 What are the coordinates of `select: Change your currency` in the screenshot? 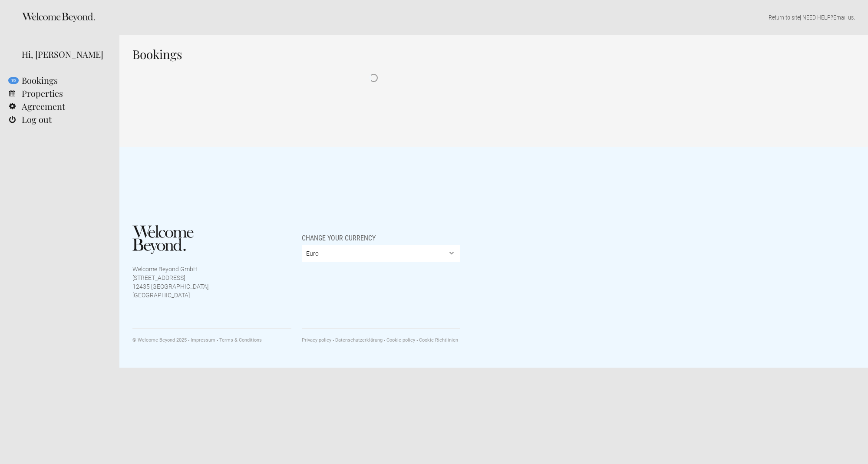 It's located at (381, 253).